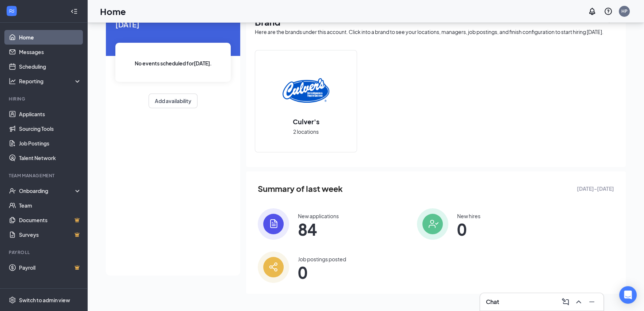  What do you see at coordinates (300, 189) in the screenshot?
I see `span: Summary of last week` at bounding box center [300, 189].